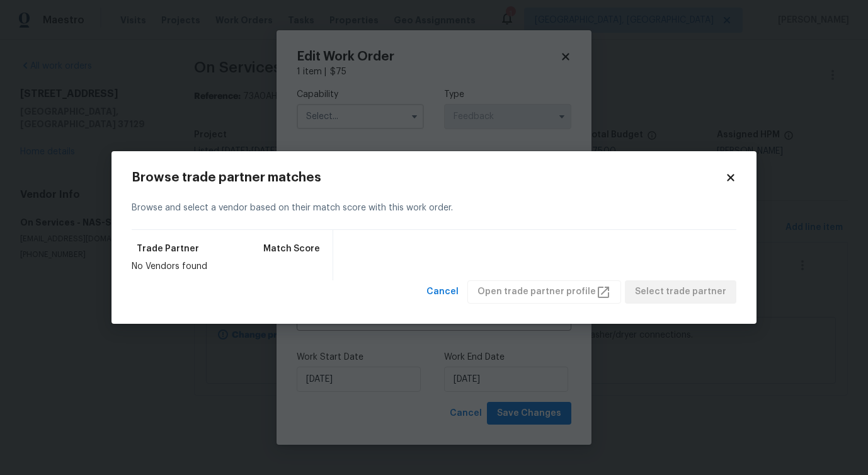  What do you see at coordinates (442, 291) in the screenshot?
I see `button: Cancel` at bounding box center [442, 291].